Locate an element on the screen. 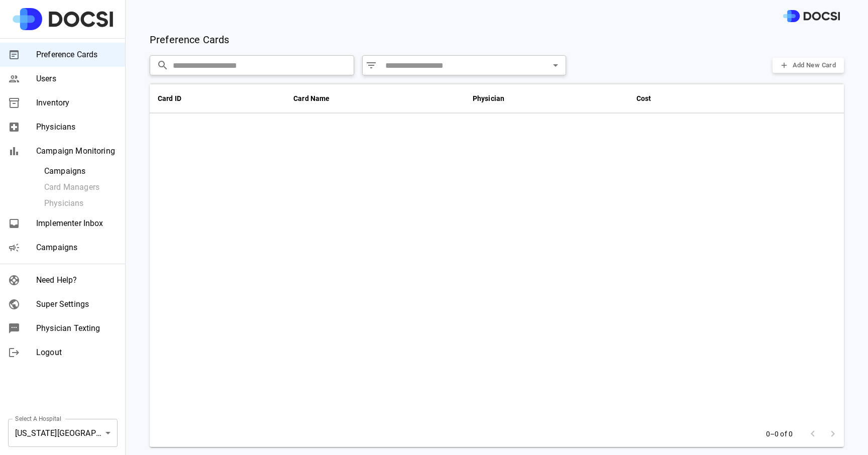  button: Add New Card is located at coordinates (808, 65).